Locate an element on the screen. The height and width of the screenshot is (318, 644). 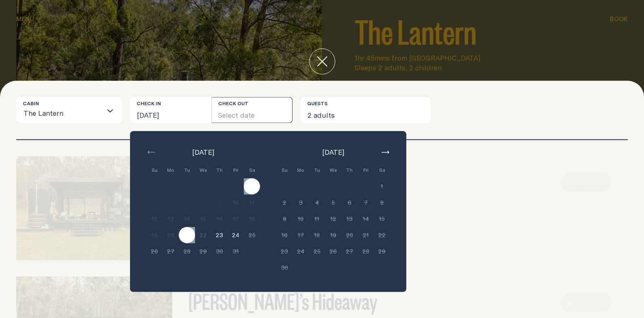
button: show menu is located at coordinates (25, 20).